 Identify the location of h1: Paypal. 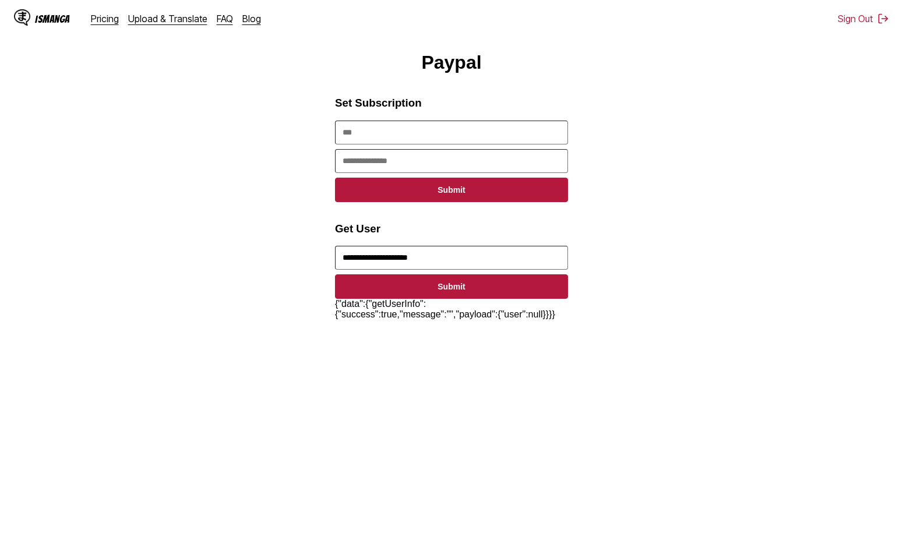
(451, 62).